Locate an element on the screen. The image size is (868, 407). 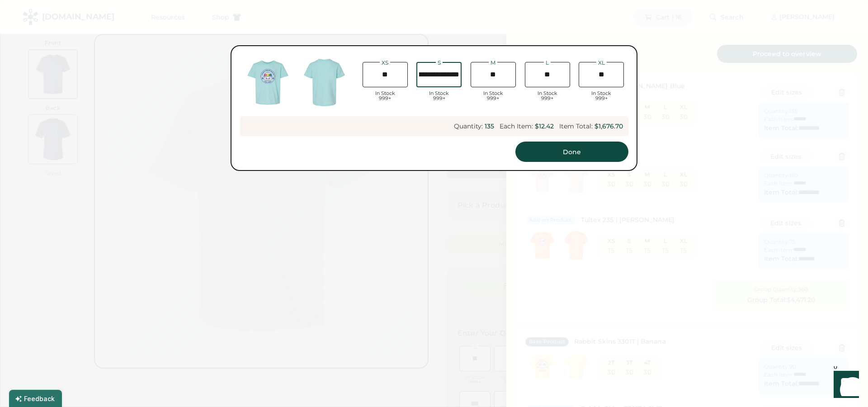
div: L is located at coordinates (547, 63).